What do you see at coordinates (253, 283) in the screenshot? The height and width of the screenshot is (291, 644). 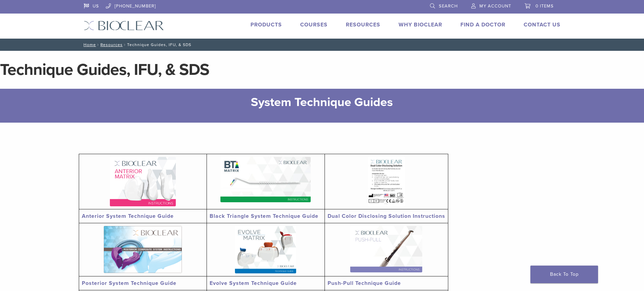 I see `a: Evolve System Technique Guide` at bounding box center [253, 283].